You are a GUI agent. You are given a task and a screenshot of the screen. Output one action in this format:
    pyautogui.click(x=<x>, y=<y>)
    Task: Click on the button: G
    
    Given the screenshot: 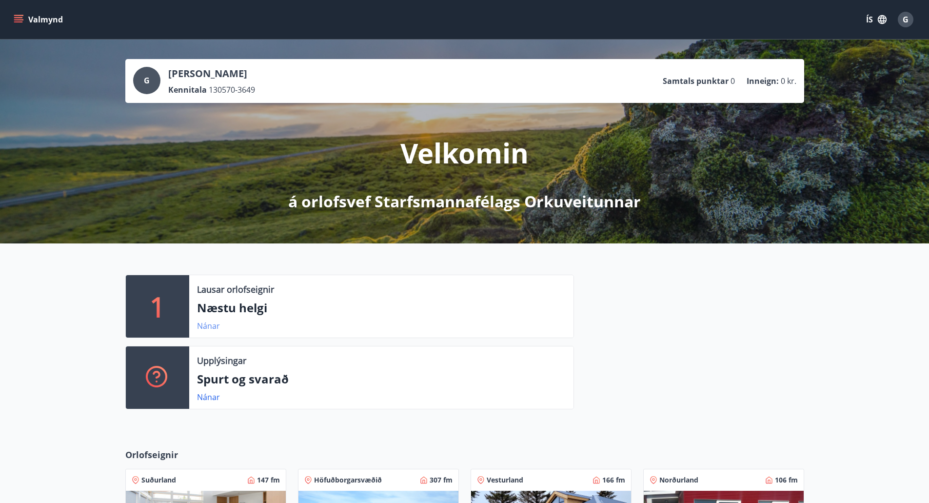 What is the action you would take?
    pyautogui.click(x=905, y=19)
    